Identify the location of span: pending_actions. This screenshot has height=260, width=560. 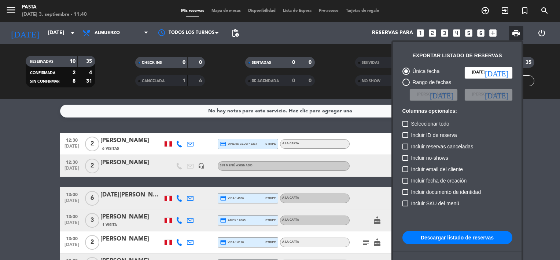
(235, 33).